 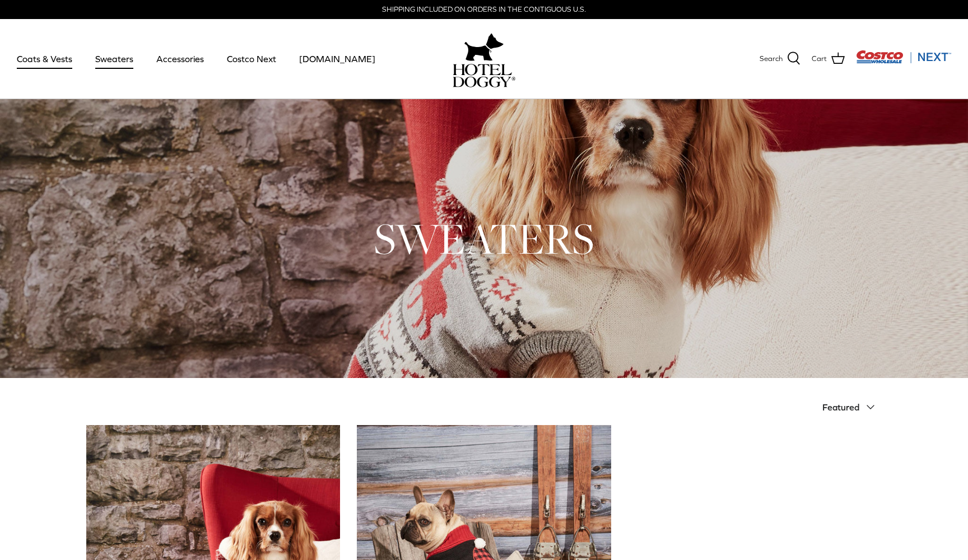 I want to click on a: Visit Costco Next, so click(x=903, y=61).